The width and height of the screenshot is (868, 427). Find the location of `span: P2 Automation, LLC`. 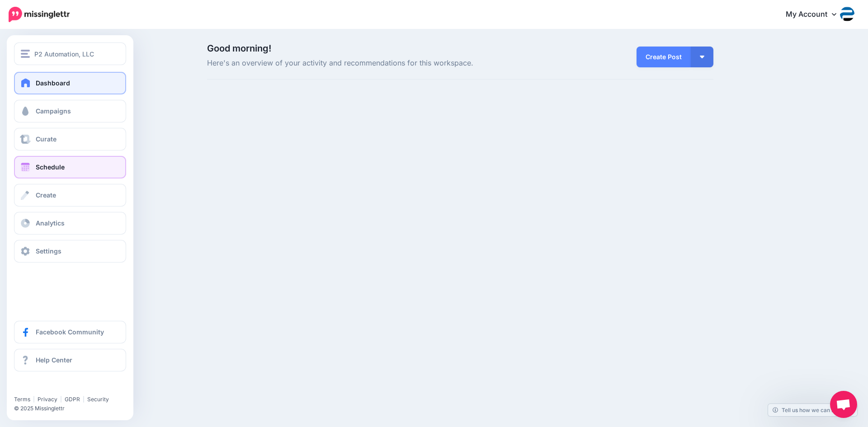

span: P2 Automation, LLC is located at coordinates (64, 53).